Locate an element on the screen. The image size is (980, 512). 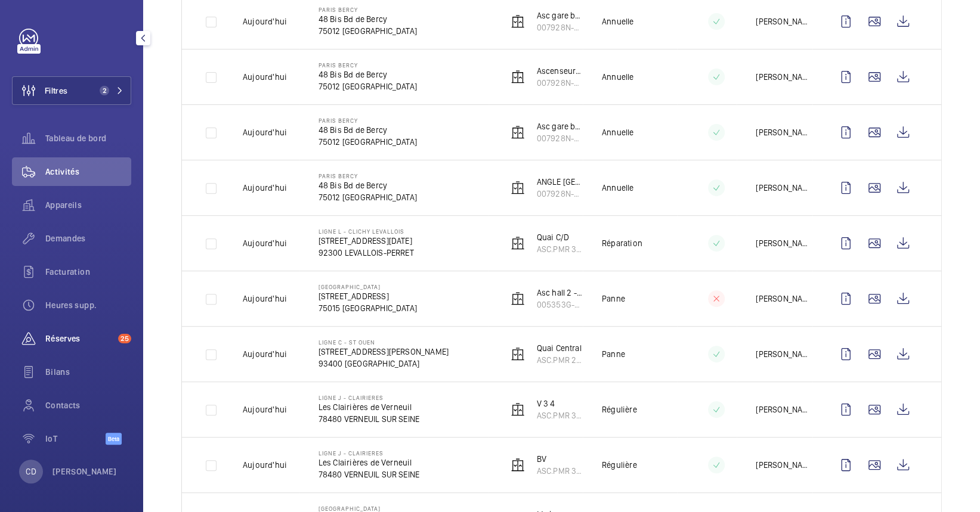
p: ASC.PMR 3007 is located at coordinates (559, 249).